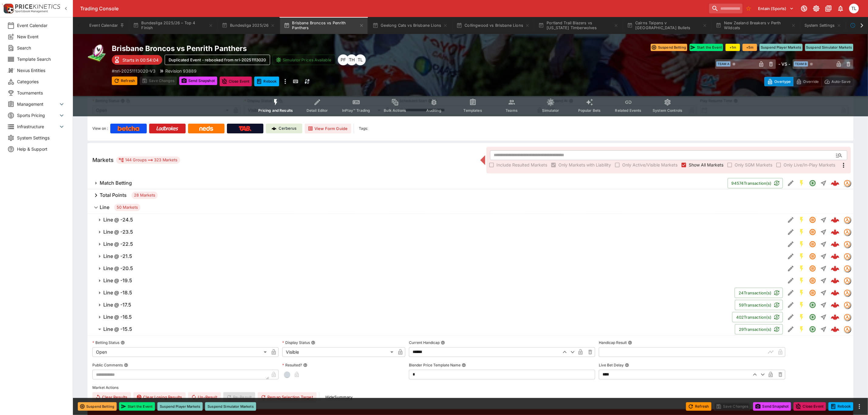 The width and height of the screenshot is (868, 415). I want to click on span: Search, so click(41, 48).